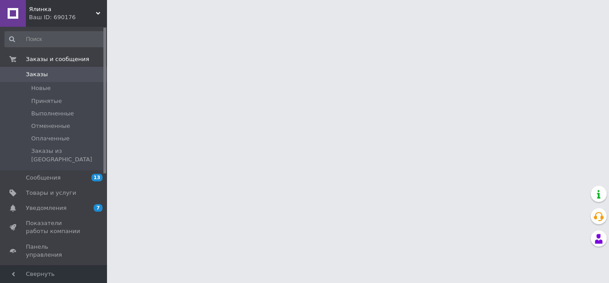  I want to click on span: Ялинка, so click(62, 9).